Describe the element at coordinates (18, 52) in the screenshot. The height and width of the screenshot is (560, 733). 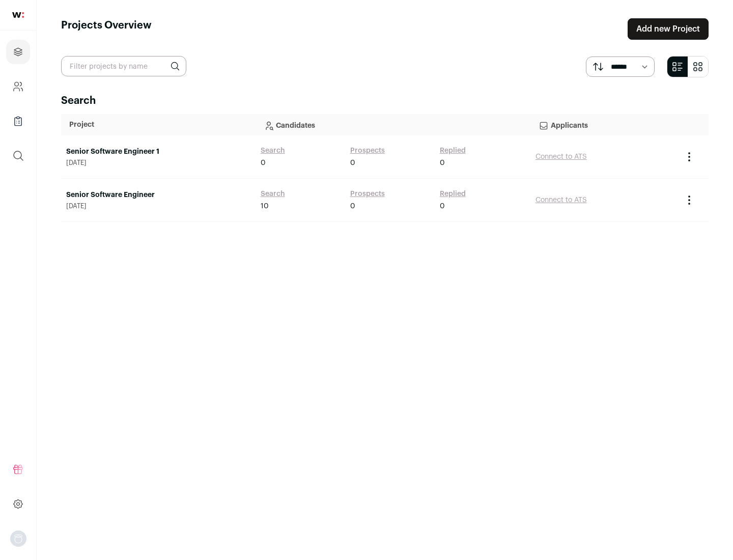
I see `a: Projects` at that location.